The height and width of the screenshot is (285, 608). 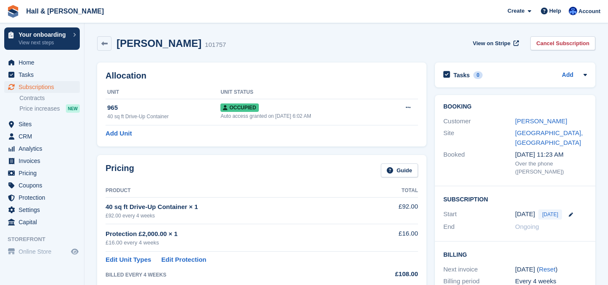 I want to click on span: Sites, so click(x=44, y=124).